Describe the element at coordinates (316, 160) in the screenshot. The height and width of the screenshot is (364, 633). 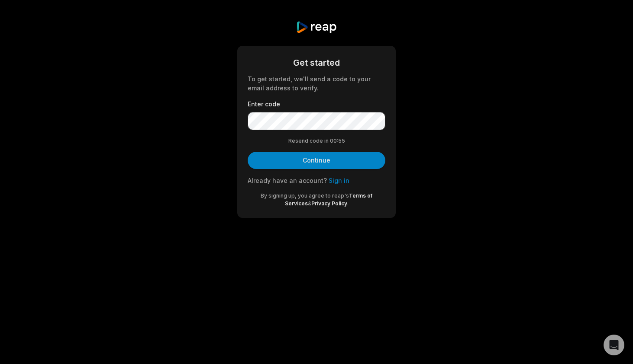
I see `button: Continue` at that location.